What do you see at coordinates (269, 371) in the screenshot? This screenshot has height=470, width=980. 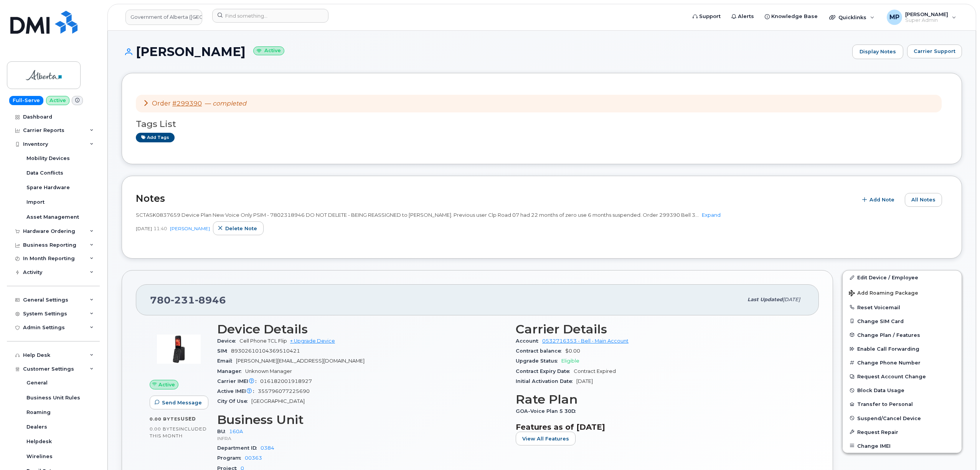 I see `span: Unknown Manager` at bounding box center [269, 371].